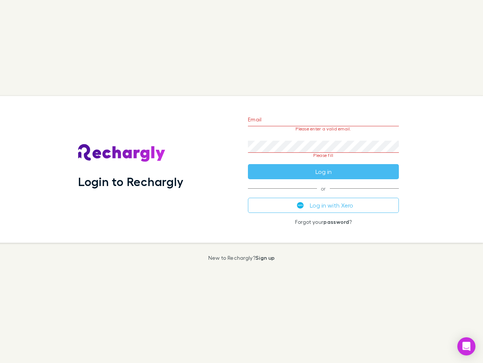 This screenshot has width=483, height=363. Describe the element at coordinates (122, 153) in the screenshot. I see `img: Rechargly's Logo` at that location.